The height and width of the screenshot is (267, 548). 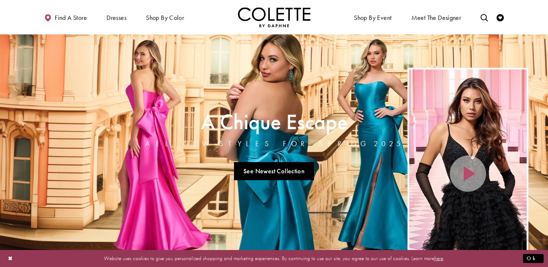 I want to click on span: Meet the designer, so click(x=436, y=18).